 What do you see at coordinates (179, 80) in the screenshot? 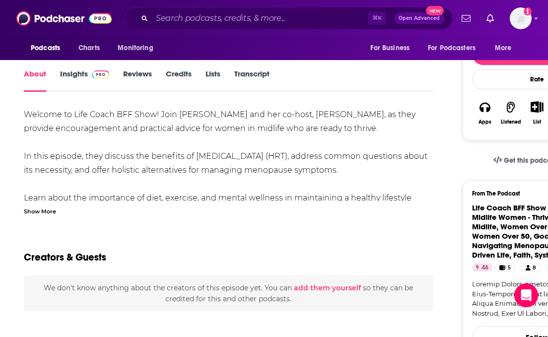
I see `a: Credits` at bounding box center [179, 80].